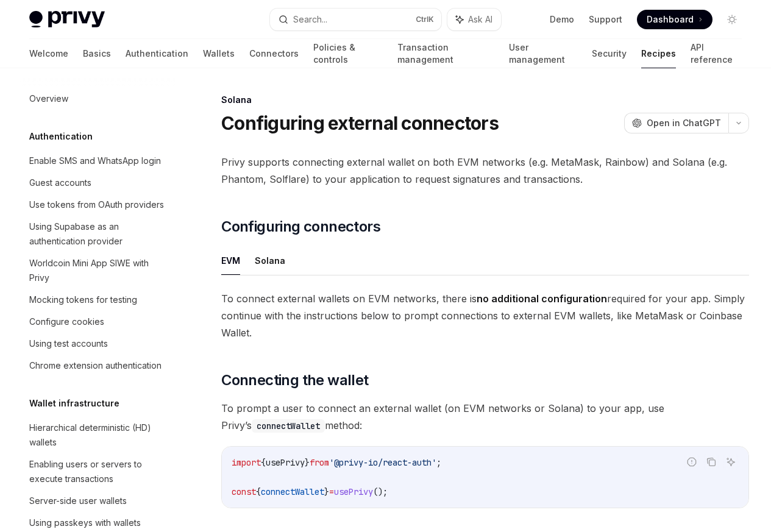 Image resolution: width=771 pixels, height=532 pixels. I want to click on a: Welcome, so click(49, 54).